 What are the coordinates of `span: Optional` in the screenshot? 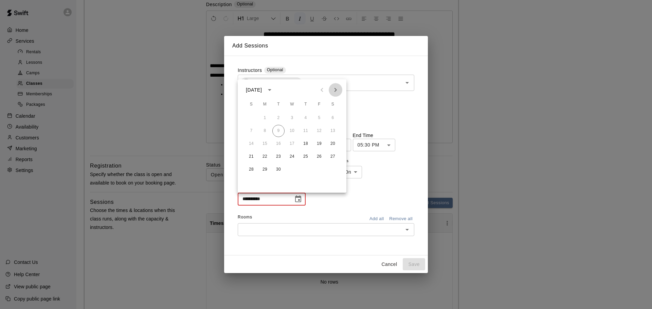 It's located at (275, 70).